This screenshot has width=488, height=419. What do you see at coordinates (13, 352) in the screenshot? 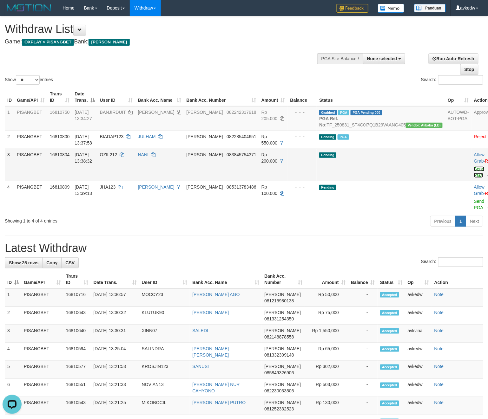
I see `td: 4` at bounding box center [13, 352].